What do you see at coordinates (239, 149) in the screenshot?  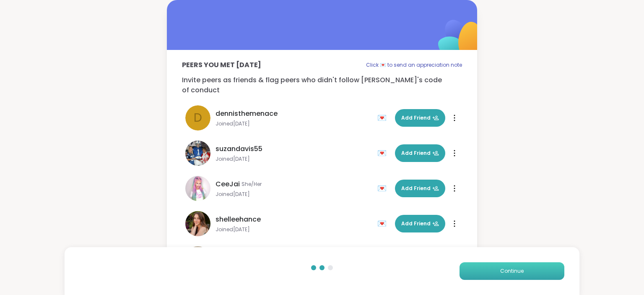 I see `span: suzandavis55` at bounding box center [239, 149].